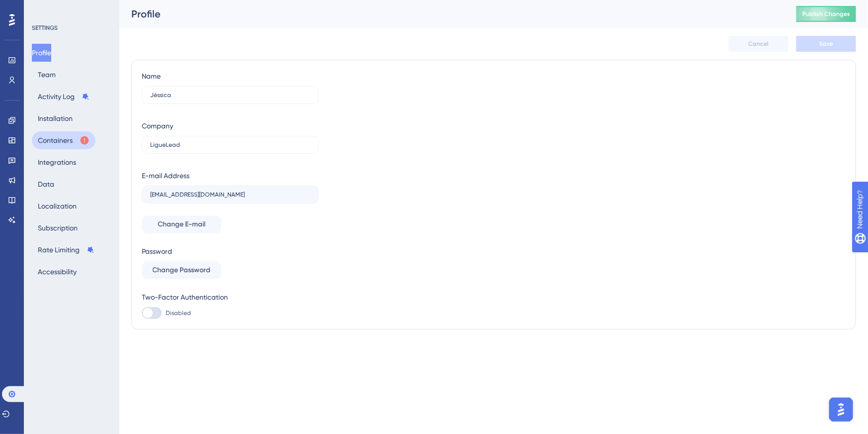 The height and width of the screenshot is (434, 868). Describe the element at coordinates (64, 96) in the screenshot. I see `button: Activity Log` at that location.